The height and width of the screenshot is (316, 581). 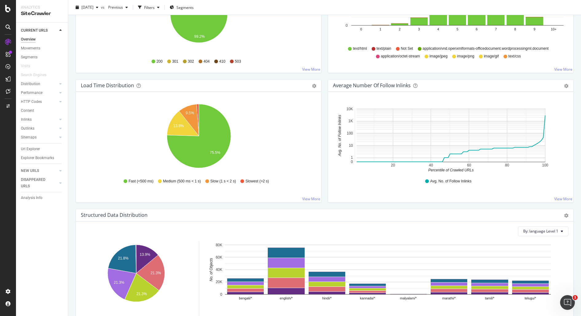 What do you see at coordinates (349, 109) in the screenshot?
I see `text: 10K` at bounding box center [349, 109].